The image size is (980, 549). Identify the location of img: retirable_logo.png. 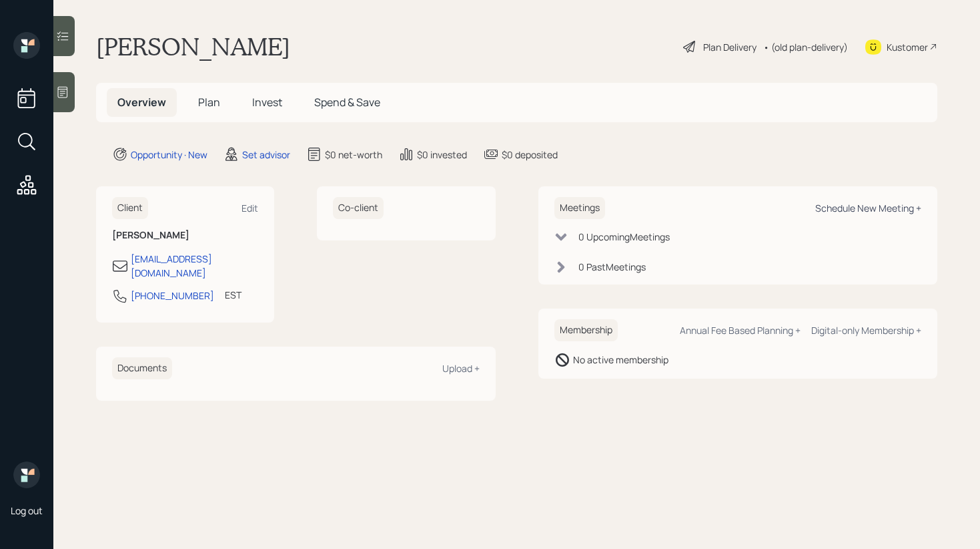
(26, 475).